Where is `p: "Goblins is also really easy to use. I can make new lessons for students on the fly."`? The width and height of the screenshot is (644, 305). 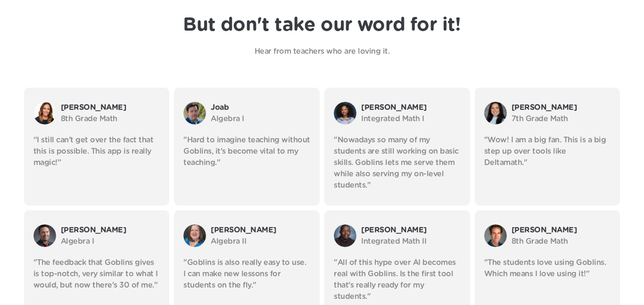
p: "Goblins is also really easy to use. I can make new lessons for students on the fly." is located at coordinates (247, 274).